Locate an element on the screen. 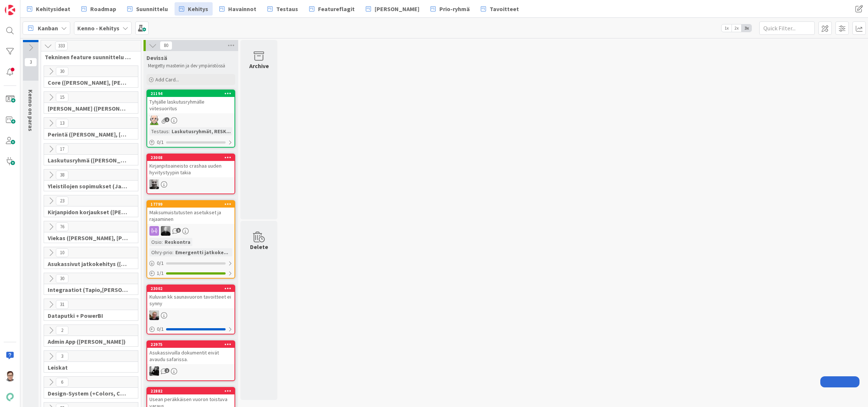  span: 13 is located at coordinates (62, 123).